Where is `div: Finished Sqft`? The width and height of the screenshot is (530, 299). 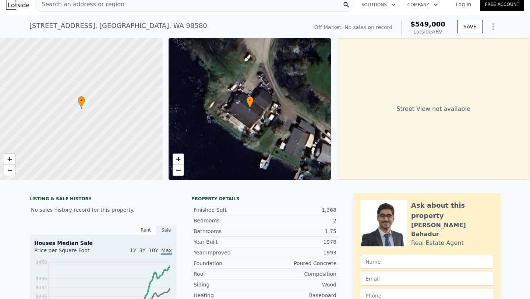 div: Finished Sqft is located at coordinates (229, 210).